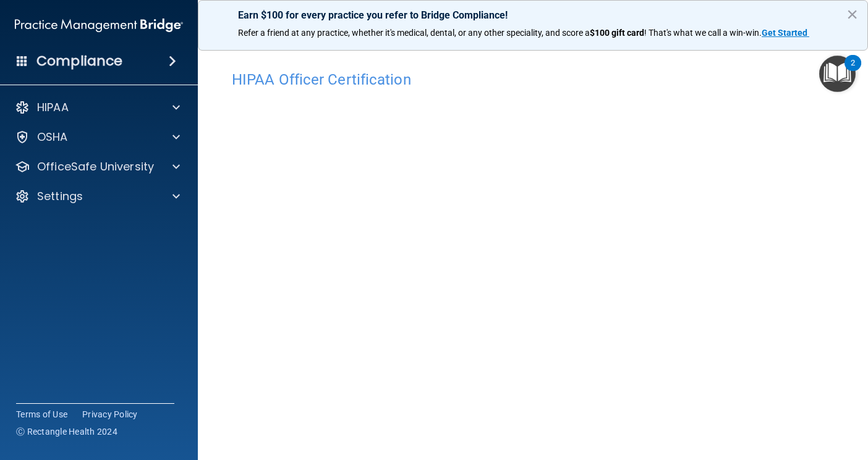 The height and width of the screenshot is (460, 868). Describe the element at coordinates (414, 33) in the screenshot. I see `span: Refer a friend at any practice, whether it's medical, dental, or any other speciality, and score a` at that location.